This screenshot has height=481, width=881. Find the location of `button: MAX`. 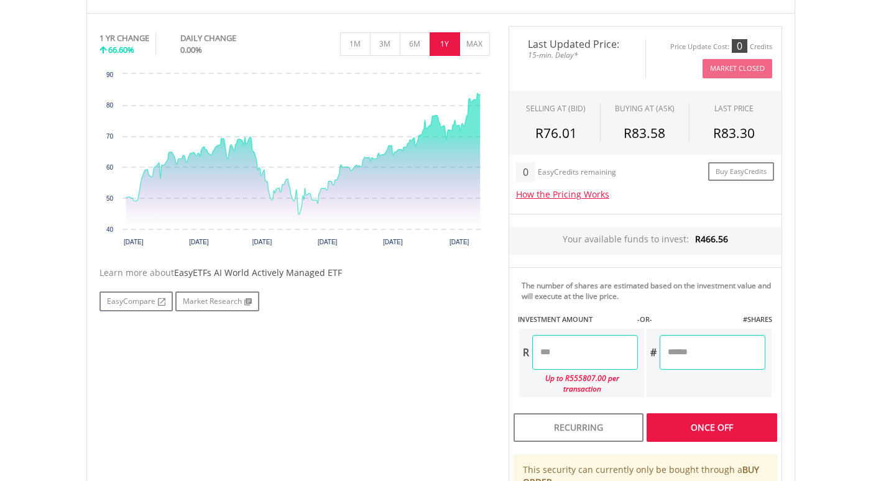

button: MAX is located at coordinates (475, 44).